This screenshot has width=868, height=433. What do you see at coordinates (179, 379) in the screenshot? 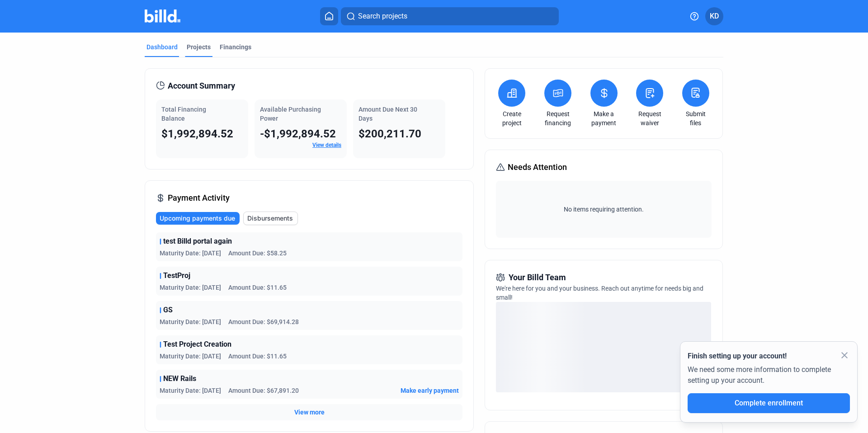
I see `span: NEW Rails` at bounding box center [179, 379].